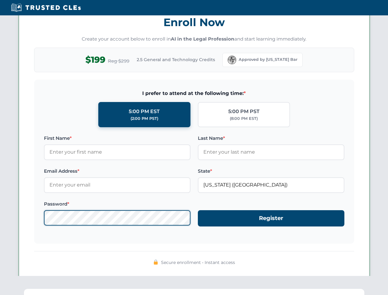 The height and width of the screenshot is (295, 388). What do you see at coordinates (176, 60) in the screenshot?
I see `span: 2.5 General and Technology Credits` at bounding box center [176, 60].